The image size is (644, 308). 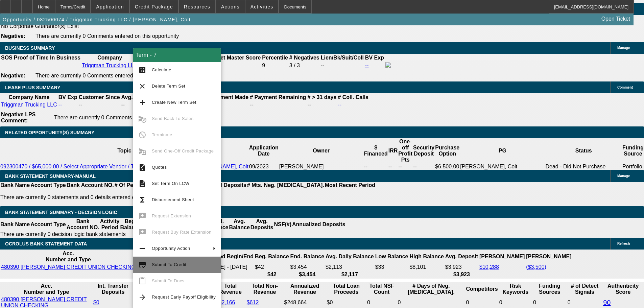 I want to click on td: $33, so click(x=392, y=267).